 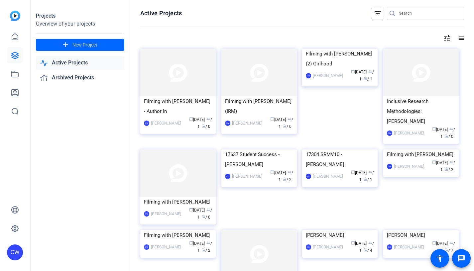 What do you see at coordinates (440, 259) in the screenshot?
I see `mat-icon: accessibility` at bounding box center [440, 259].